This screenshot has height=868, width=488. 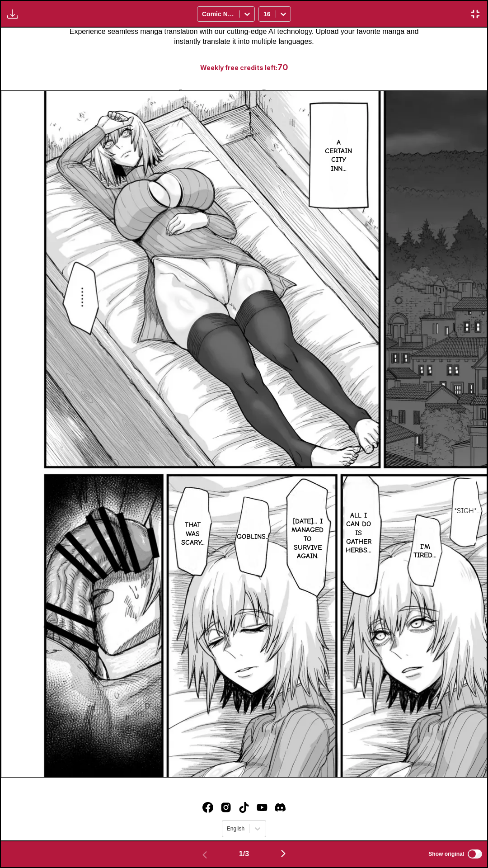 What do you see at coordinates (244, 855) in the screenshot?
I see `span: 1 / 3` at bounding box center [244, 855].